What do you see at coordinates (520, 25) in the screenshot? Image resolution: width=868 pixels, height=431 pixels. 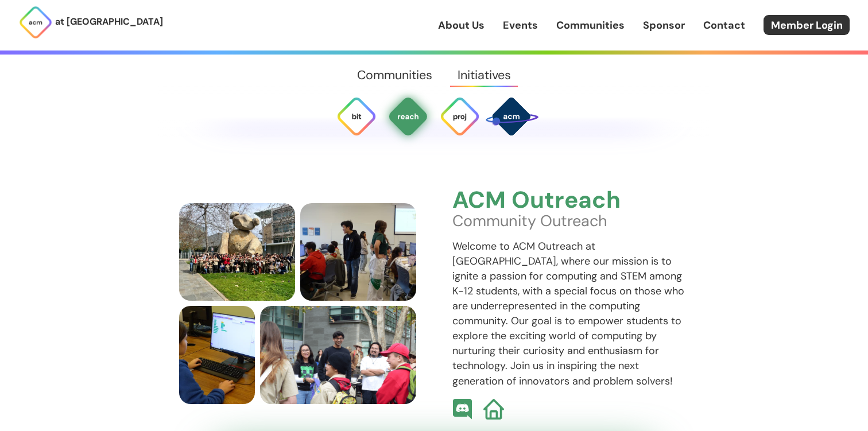 I see `a: Events` at bounding box center [520, 25].